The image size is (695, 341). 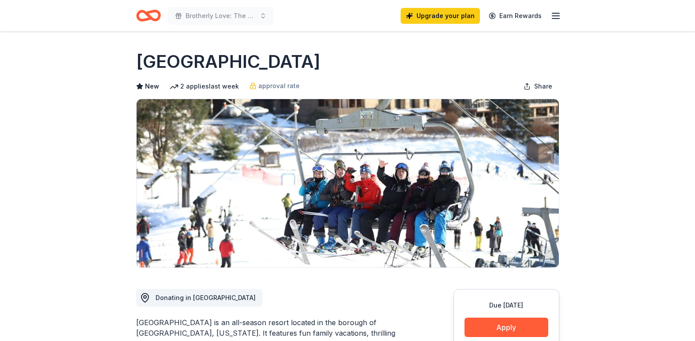 I want to click on a: Home, so click(x=149, y=15).